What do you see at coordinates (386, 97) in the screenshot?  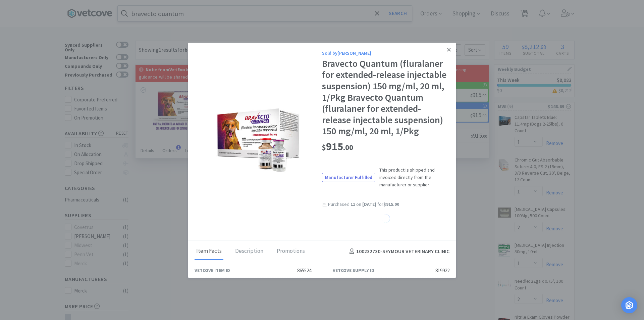 I see `div: Bravecto Quantum (fluralaner for extended-release injectable suspension) 150 mg/ml, 20 ml, 1/Pkg ...` at bounding box center [386, 97].